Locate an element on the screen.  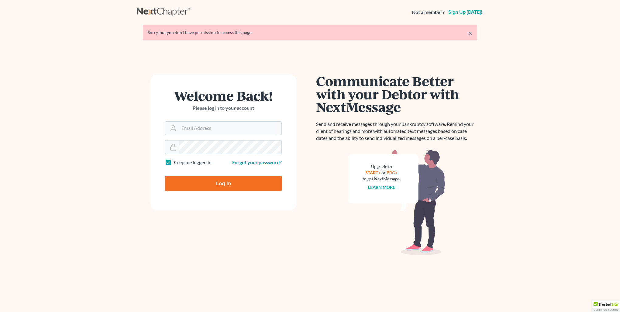
h1: Welcome Back! is located at coordinates (223, 95).